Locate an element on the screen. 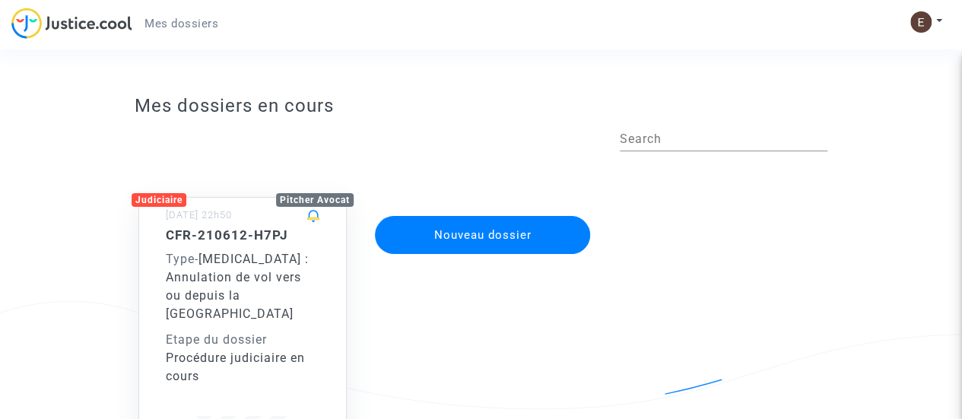 The image size is (962, 419). img: jc-logo.svg is located at coordinates (71, 23).